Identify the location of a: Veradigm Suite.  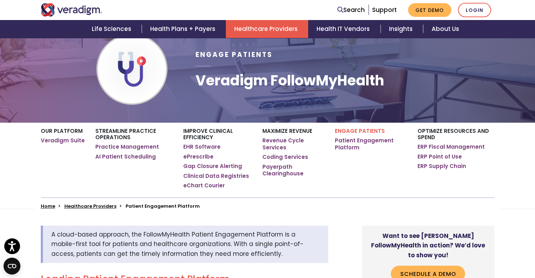
(63, 141).